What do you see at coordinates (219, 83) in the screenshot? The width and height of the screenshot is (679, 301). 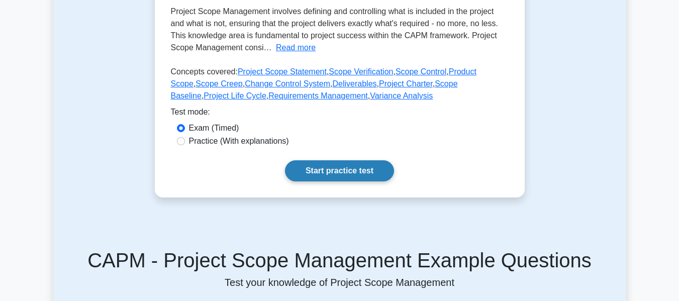 I see `a: Scope Creep` at bounding box center [219, 83].